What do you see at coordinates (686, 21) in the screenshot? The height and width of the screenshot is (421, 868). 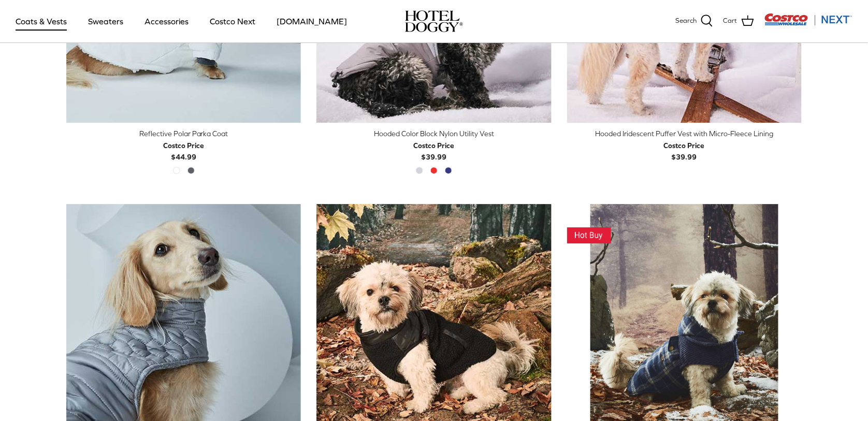 I see `span: Search` at bounding box center [686, 21].